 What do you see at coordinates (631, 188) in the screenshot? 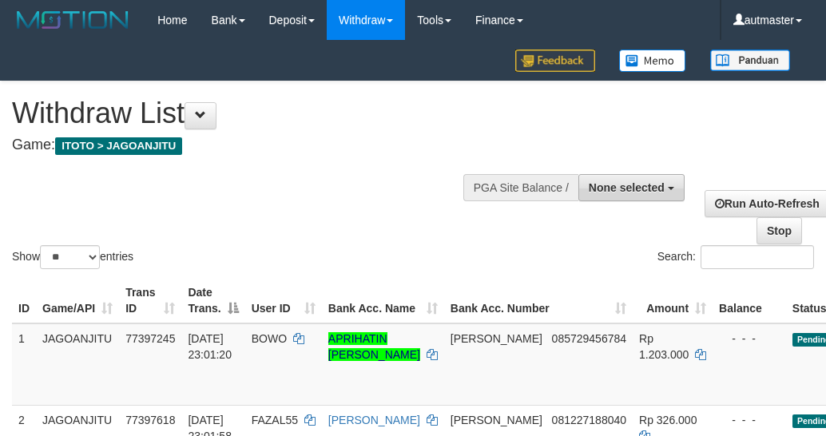
I see `button: None selected` at bounding box center [631, 188].